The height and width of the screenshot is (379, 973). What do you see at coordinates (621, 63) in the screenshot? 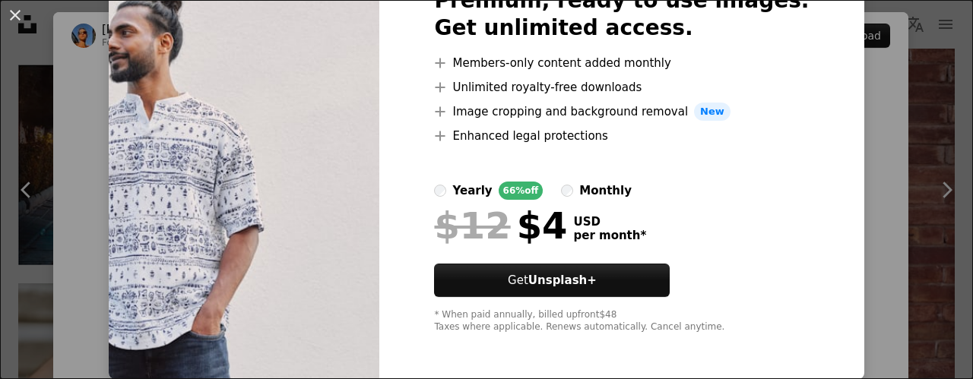
I see `li: Members-only content added monthly` at bounding box center [621, 63].